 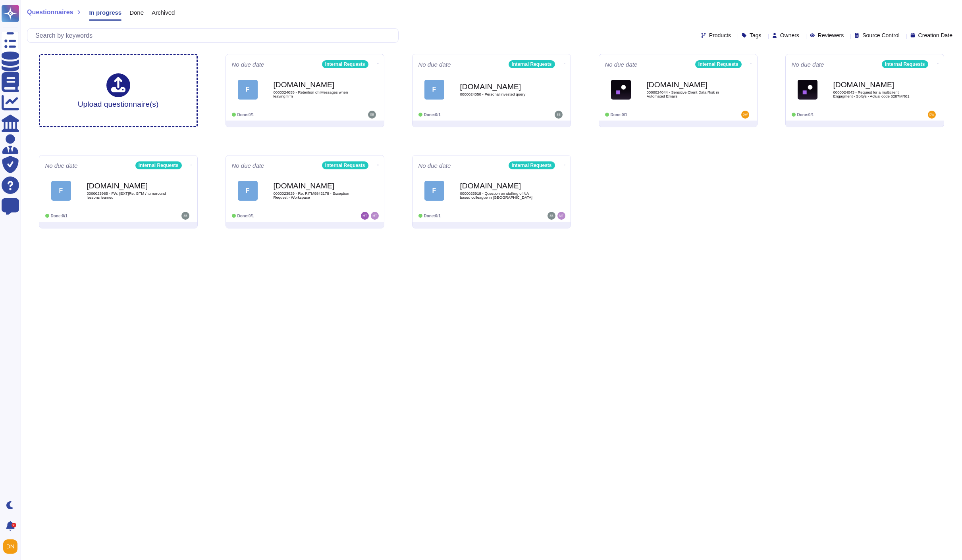 I want to click on span: Questionnaires, so click(x=50, y=13).